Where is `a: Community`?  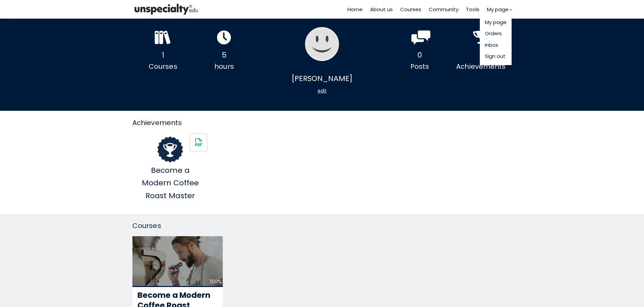 a: Community is located at coordinates (444, 9).